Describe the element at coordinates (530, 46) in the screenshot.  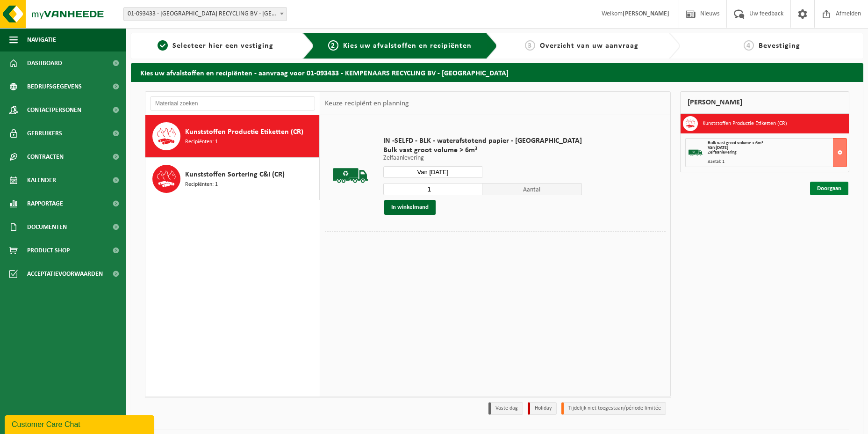
I see `span: 3` at that location.